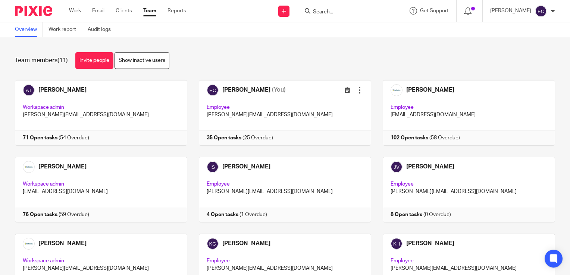  Describe the element at coordinates (124, 11) in the screenshot. I see `a: Clients` at that location.